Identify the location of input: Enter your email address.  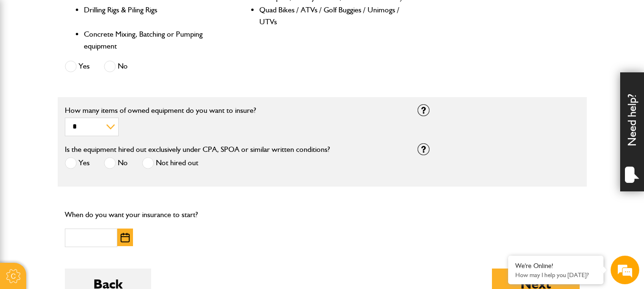
(93, 127).